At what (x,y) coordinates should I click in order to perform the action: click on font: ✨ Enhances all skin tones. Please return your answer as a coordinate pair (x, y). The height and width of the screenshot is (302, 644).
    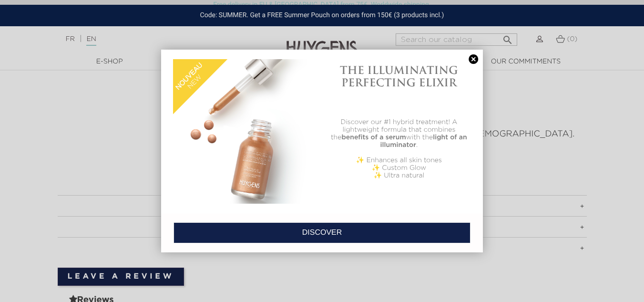
    Looking at the image, I should click on (399, 161).